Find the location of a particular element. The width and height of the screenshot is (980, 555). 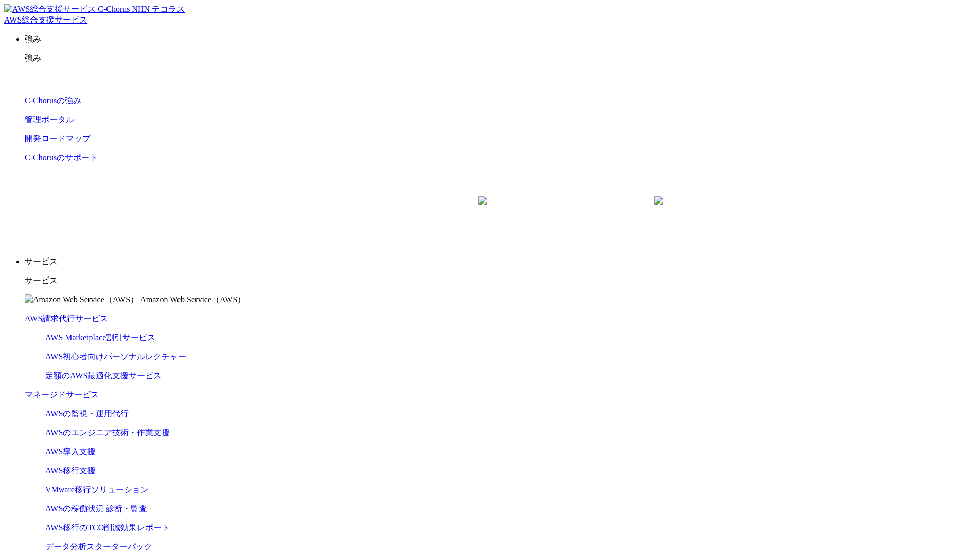

a: AWS移行のTCO削減効果レポート is located at coordinates (108, 528).